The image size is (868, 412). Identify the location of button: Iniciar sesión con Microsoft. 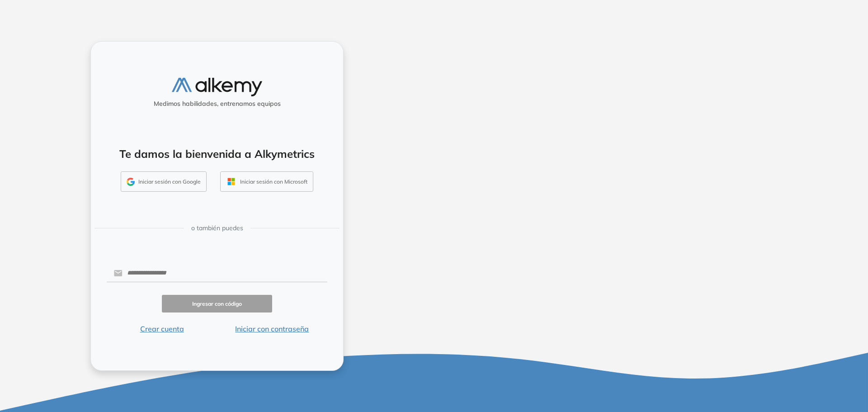
(267, 182).